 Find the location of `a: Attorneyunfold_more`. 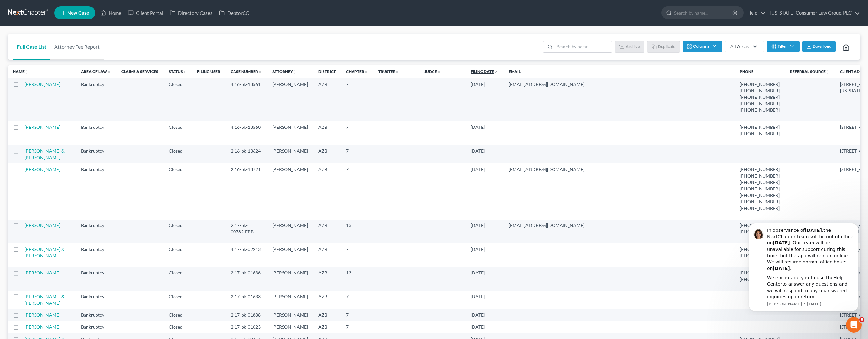

a: Attorneyunfold_more is located at coordinates (284, 71).